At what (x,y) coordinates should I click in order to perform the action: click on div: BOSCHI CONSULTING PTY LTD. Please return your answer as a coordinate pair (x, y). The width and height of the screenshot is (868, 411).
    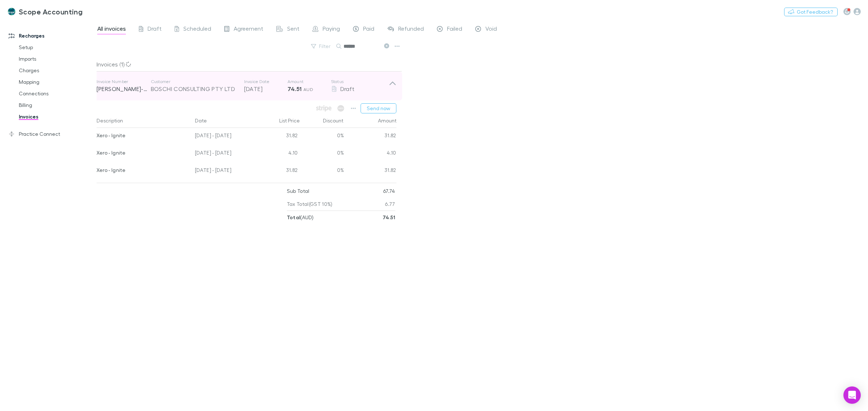
    Looking at the image, I should click on (194, 89).